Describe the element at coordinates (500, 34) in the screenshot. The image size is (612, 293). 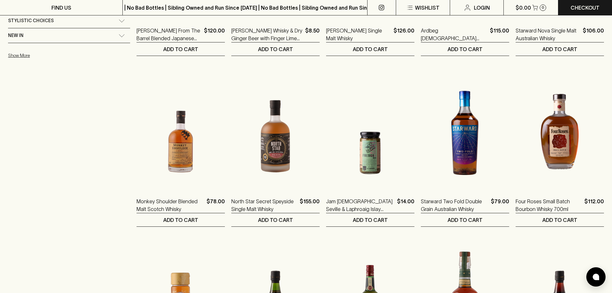
I see `p: $115.00` at that location.